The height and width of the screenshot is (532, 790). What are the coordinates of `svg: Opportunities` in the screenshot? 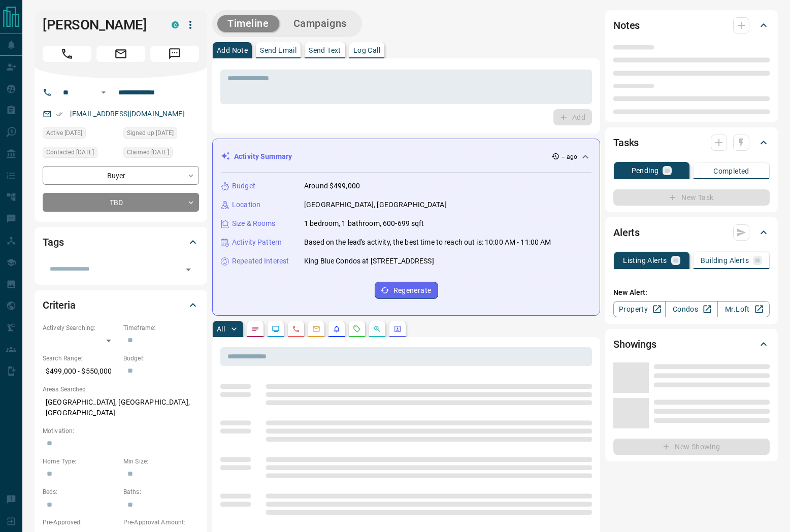 It's located at (377, 329).